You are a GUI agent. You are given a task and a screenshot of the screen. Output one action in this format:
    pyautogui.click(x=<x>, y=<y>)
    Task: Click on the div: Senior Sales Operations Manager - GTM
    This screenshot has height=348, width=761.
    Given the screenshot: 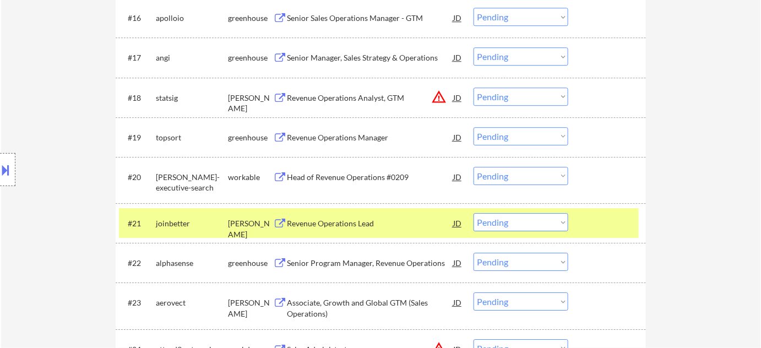 What is the action you would take?
    pyautogui.click(x=370, y=18)
    